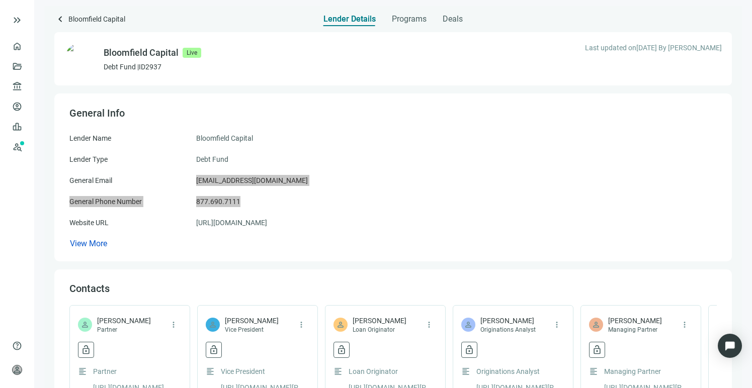 The image size is (752, 388). I want to click on span: General Info, so click(97, 113).